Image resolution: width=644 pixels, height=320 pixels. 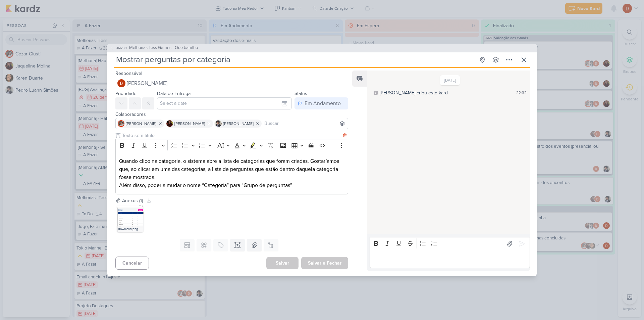 What do you see at coordinates (154, 48) in the screenshot?
I see `button: JM239 Melhorias Tess Games - Que baralho` at bounding box center [154, 48].